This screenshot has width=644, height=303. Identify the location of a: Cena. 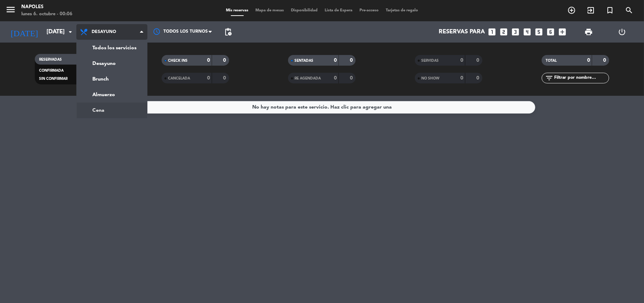
(112, 111).